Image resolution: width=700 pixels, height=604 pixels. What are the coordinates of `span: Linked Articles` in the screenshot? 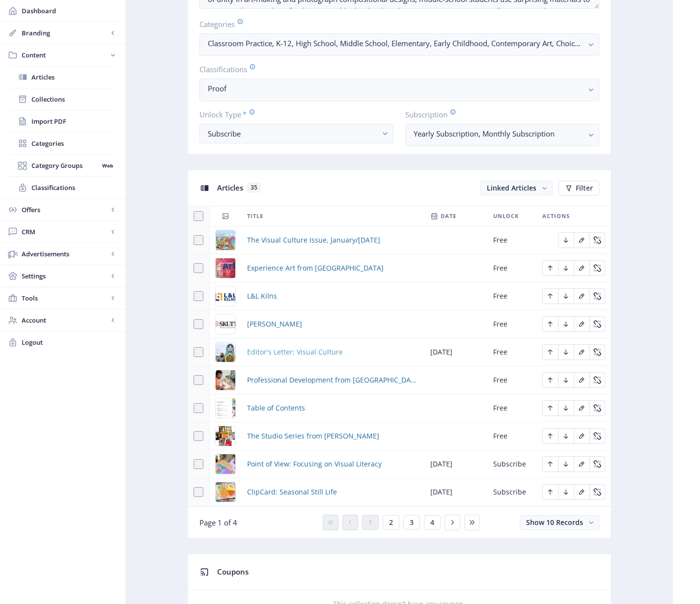 It's located at (511, 187).